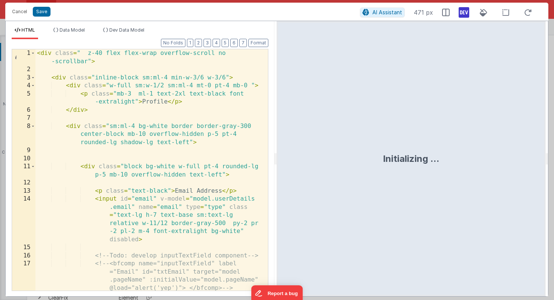 The image size is (554, 300). What do you see at coordinates (24, 57) in the screenshot?
I see `div: 1` at bounding box center [24, 57].